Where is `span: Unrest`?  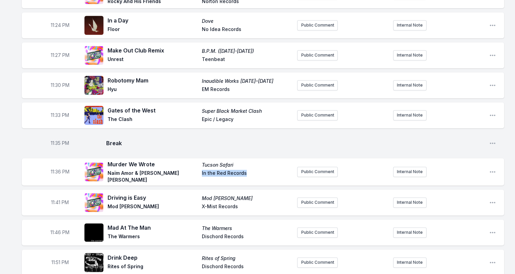 span: Unrest is located at coordinates (153, 60).